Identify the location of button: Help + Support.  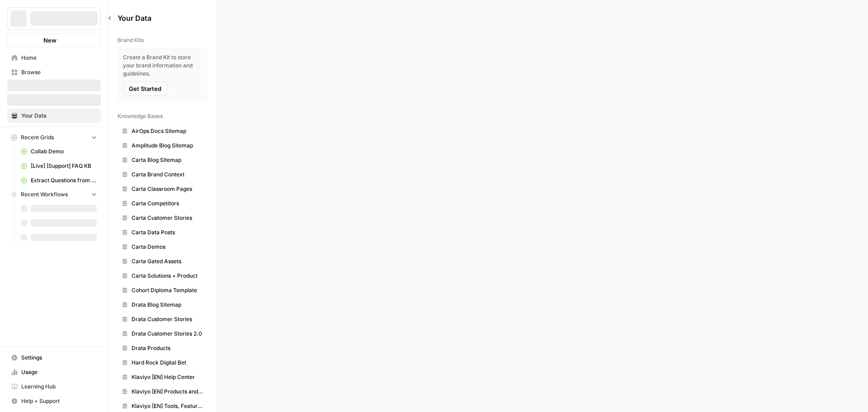
(54, 401).